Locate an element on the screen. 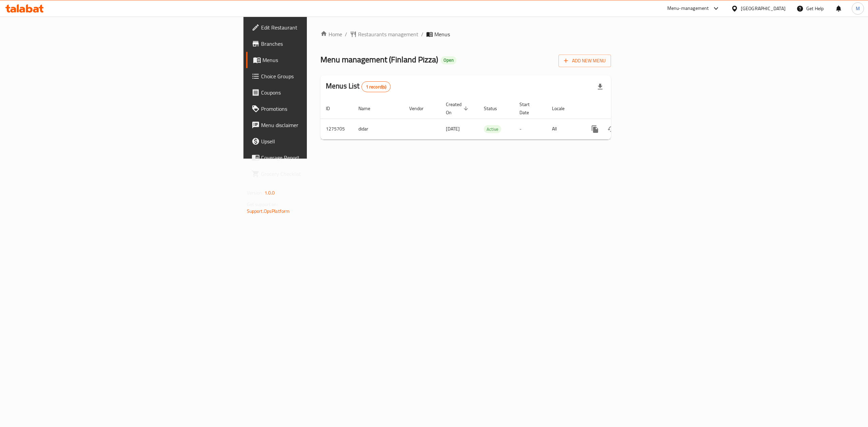  span: Add New Menu is located at coordinates (584, 60).